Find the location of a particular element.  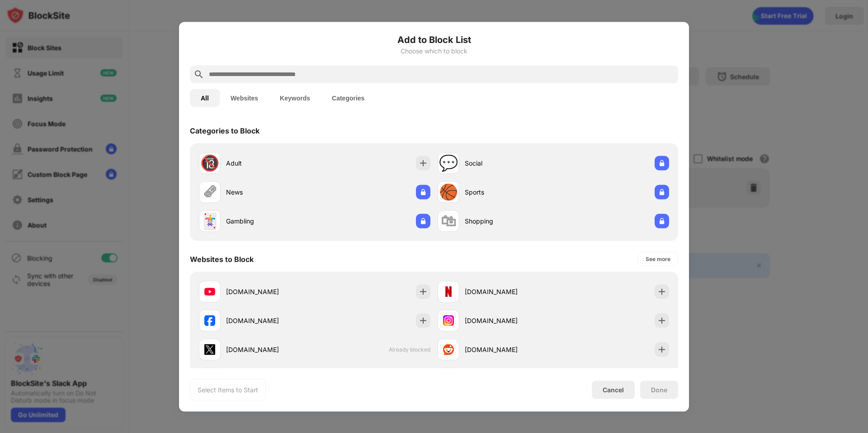

span: Already blocked is located at coordinates (410, 349).